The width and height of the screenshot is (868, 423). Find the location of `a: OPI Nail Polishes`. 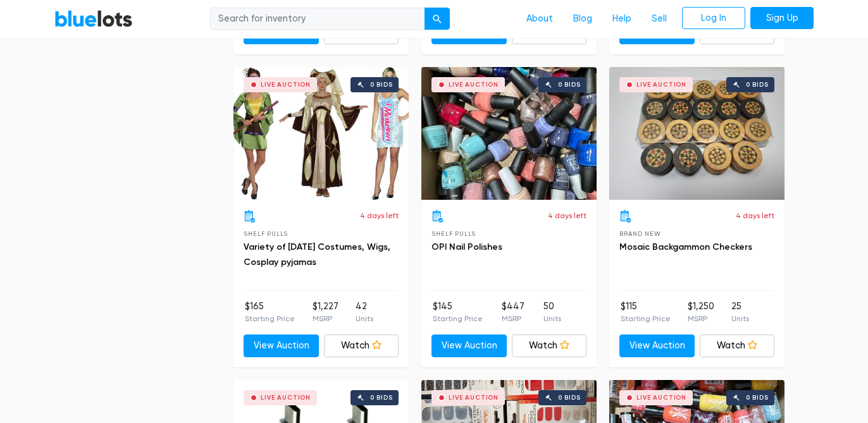

a: OPI Nail Polishes is located at coordinates (467, 247).